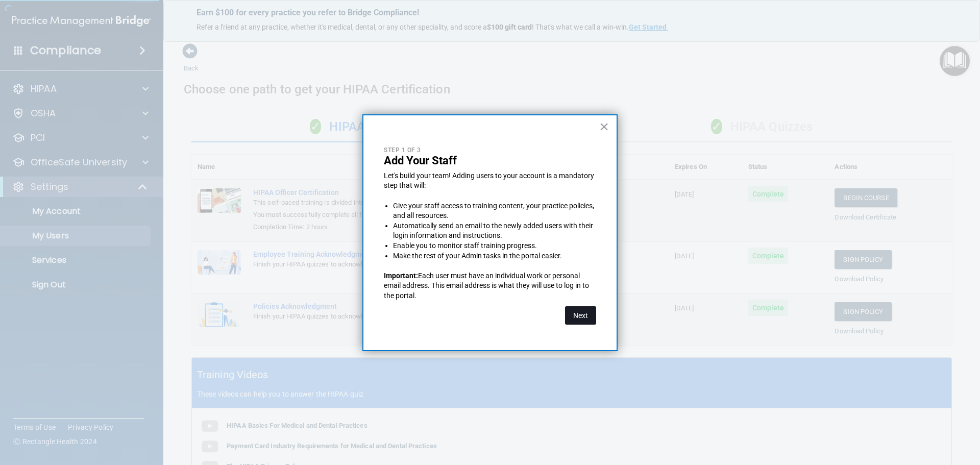 This screenshot has height=465, width=980. I want to click on button: Next, so click(580, 316).